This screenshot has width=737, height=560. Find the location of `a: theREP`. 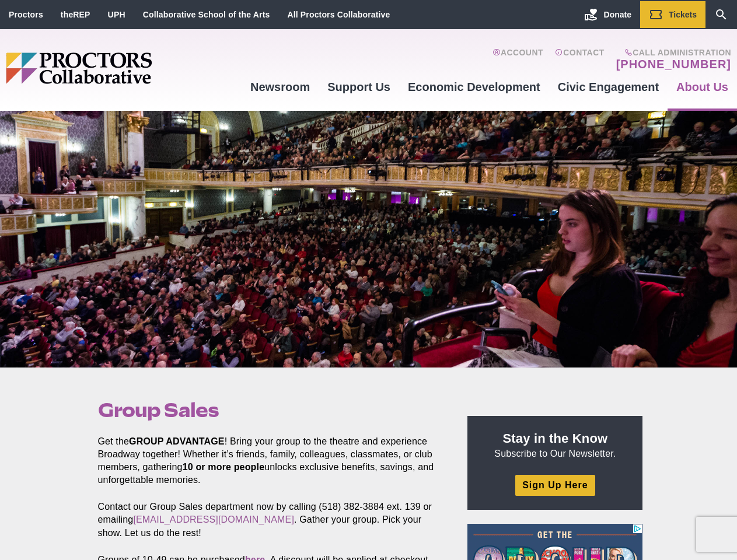

a: theREP is located at coordinates (76, 15).